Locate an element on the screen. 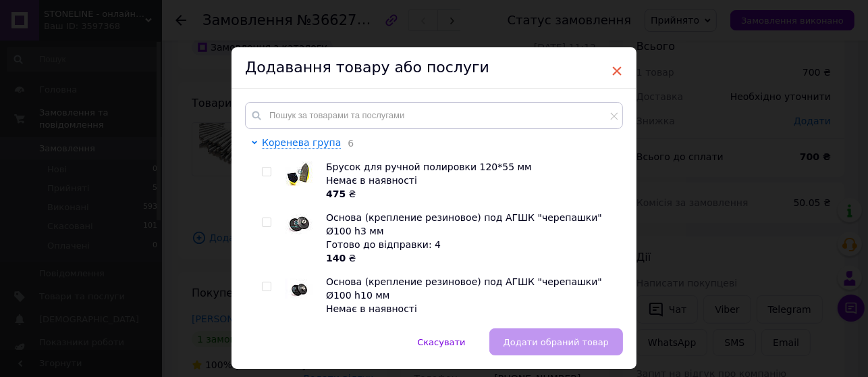 The width and height of the screenshot is (868, 377). span: Основа (крепление резиновое) под АГШК "черепашки" Ø100 h10 мм is located at coordinates (464, 288).